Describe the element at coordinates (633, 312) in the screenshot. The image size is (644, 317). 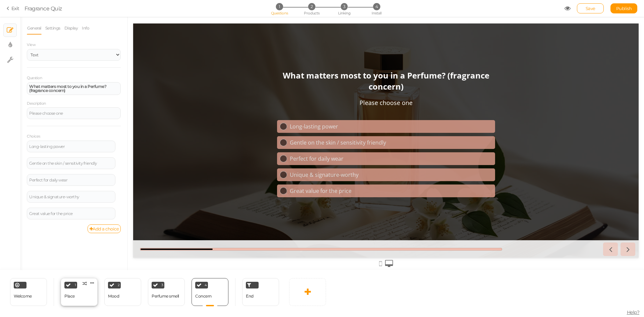
I see `span: Help?` at that location.